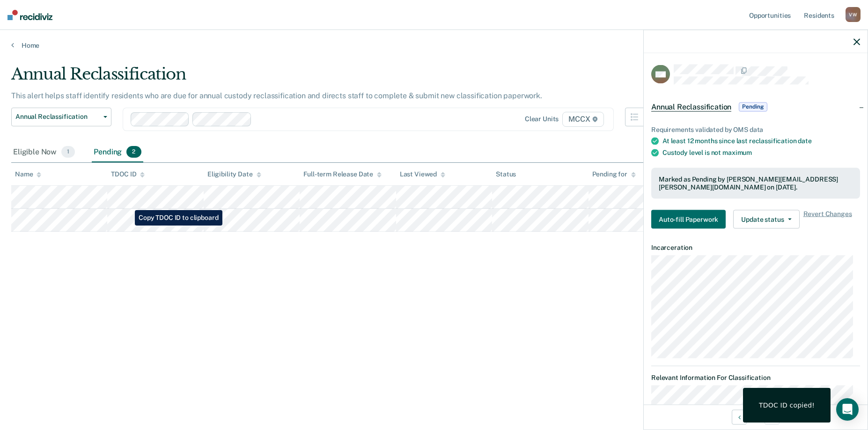  What do you see at coordinates (277, 95) in the screenshot?
I see `p: This alert helps staff identify residents who are due for annual custody reclassification and dir...` at bounding box center [277, 95].